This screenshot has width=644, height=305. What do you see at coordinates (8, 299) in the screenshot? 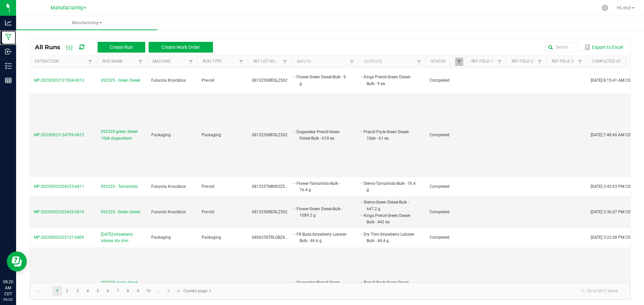
I see `p: 09/23` at bounding box center [8, 299].